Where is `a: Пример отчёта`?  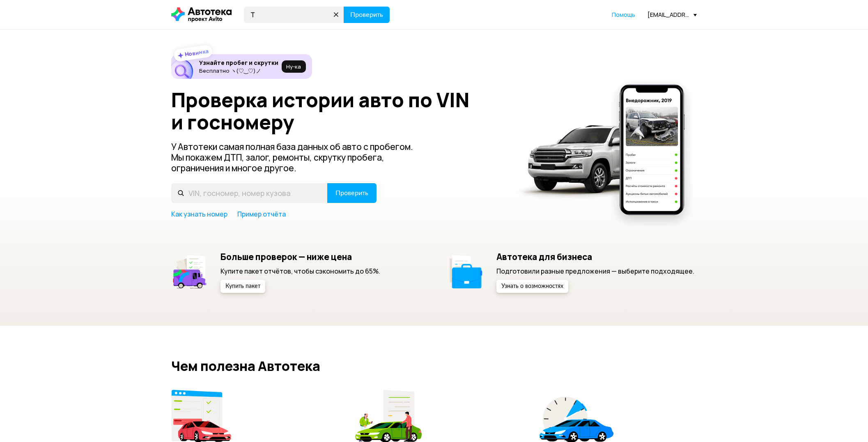
a: Пример отчёта is located at coordinates (261, 214).